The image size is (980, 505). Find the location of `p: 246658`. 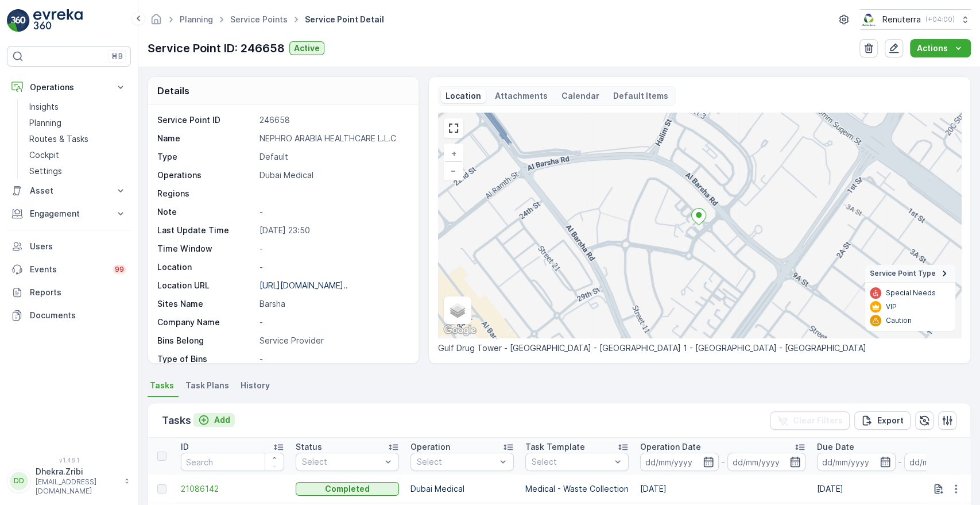

p: 246658 is located at coordinates (332, 120).